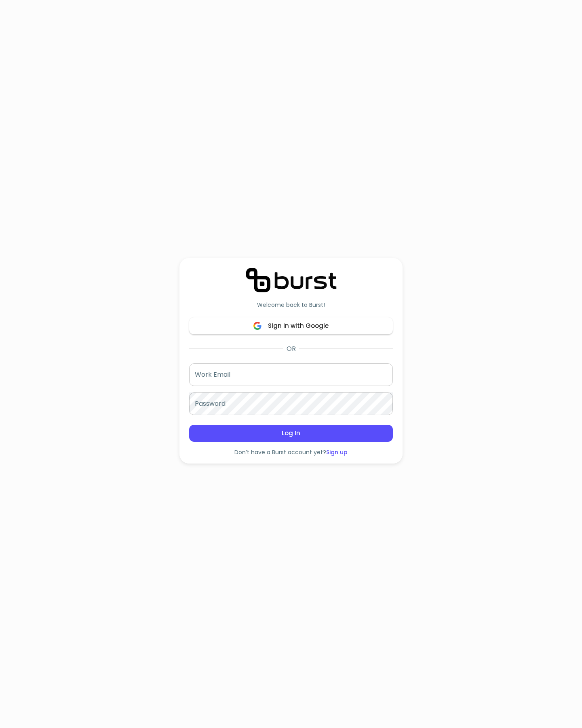 The image size is (582, 728). Describe the element at coordinates (257, 326) in the screenshot. I see `img: Google` at that location.